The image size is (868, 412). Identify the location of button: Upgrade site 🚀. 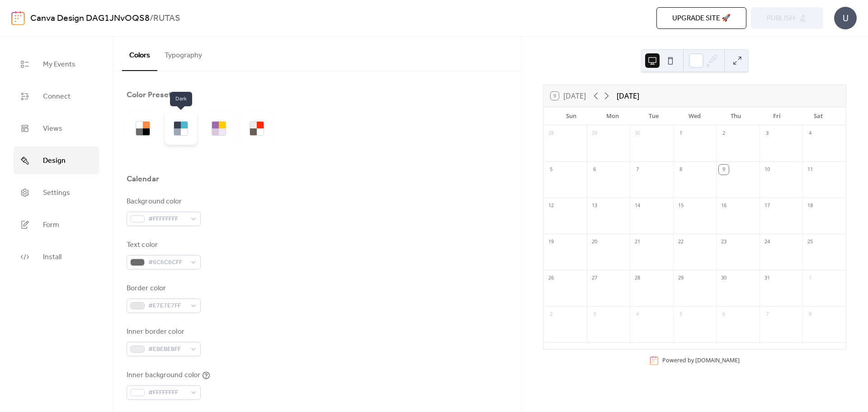
(701, 18).